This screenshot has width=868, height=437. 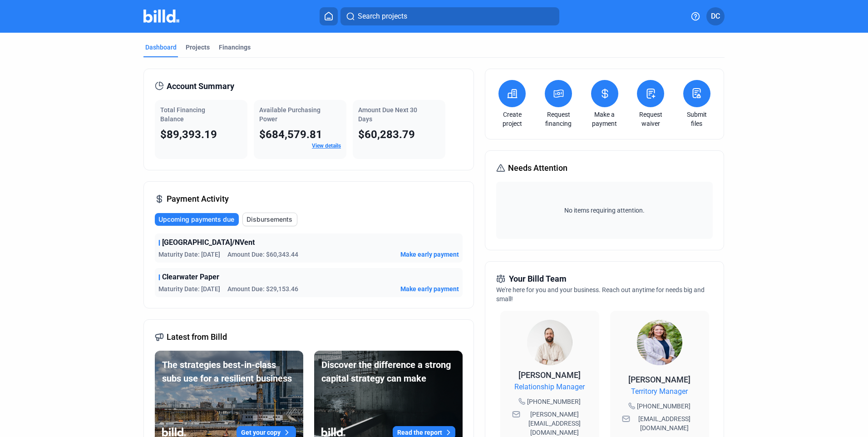 I want to click on a: Create project, so click(x=512, y=119).